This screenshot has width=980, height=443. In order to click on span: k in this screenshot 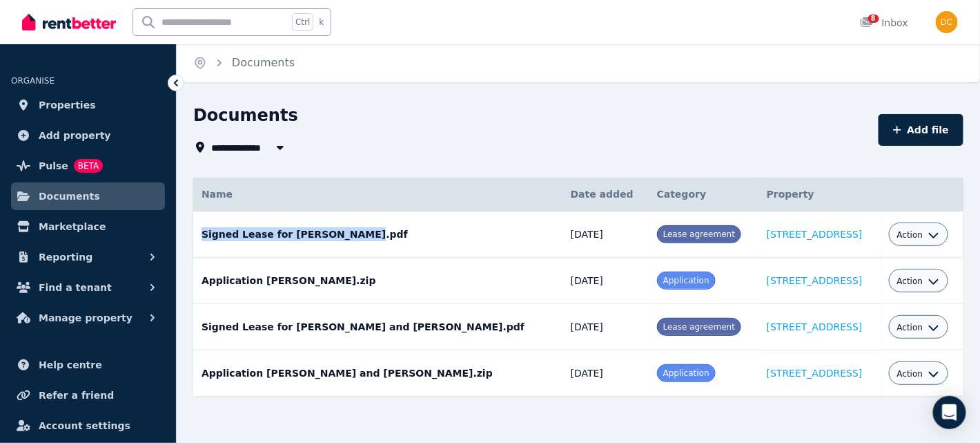, I will do `click(321, 23)`.